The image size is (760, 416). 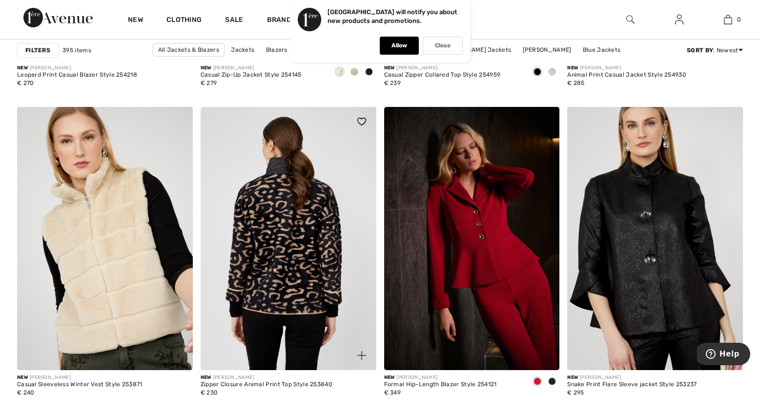 I want to click on span: € 279, so click(x=209, y=83).